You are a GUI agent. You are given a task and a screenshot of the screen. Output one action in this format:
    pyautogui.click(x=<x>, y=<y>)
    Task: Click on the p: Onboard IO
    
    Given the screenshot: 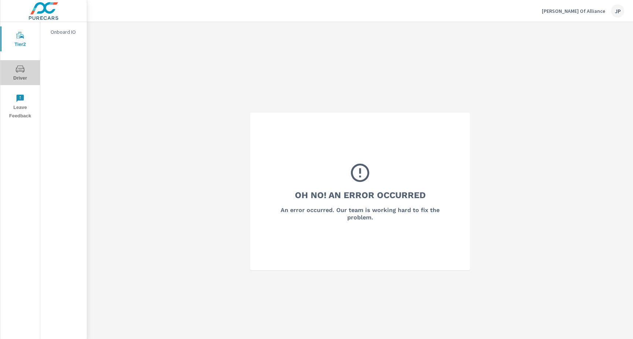 What is the action you would take?
    pyautogui.click(x=66, y=32)
    